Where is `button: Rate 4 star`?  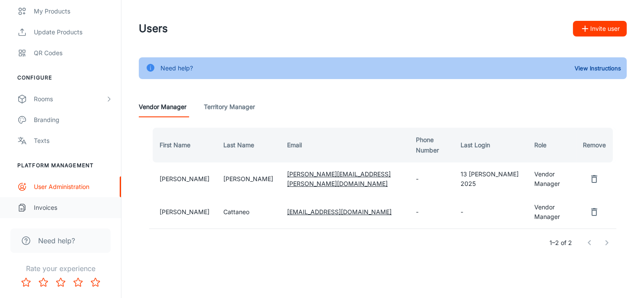
button: Rate 4 star is located at coordinates (78, 282).